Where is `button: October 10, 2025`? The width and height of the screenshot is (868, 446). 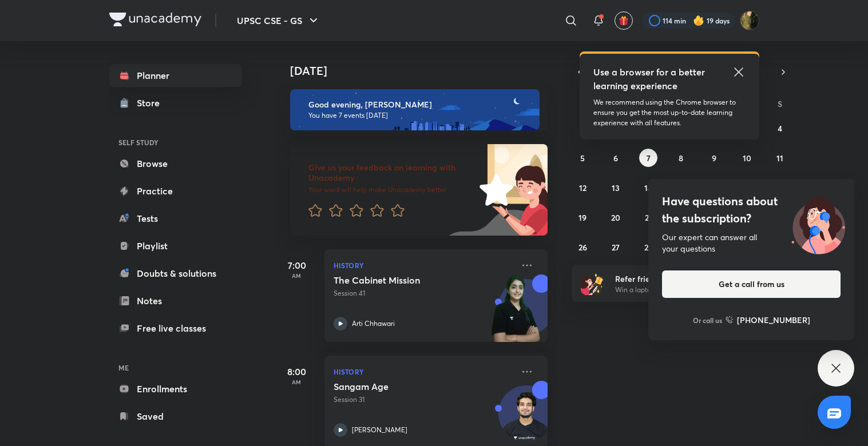 button: October 10, 2025 is located at coordinates (747, 158).